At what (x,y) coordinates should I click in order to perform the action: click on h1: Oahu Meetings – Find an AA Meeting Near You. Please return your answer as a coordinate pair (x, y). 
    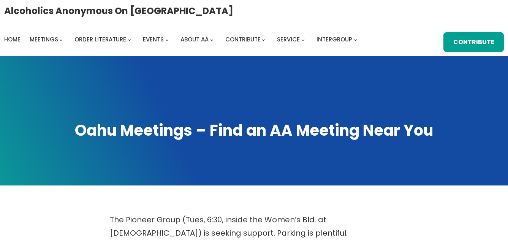
    Looking at the image, I should click on (254, 130).